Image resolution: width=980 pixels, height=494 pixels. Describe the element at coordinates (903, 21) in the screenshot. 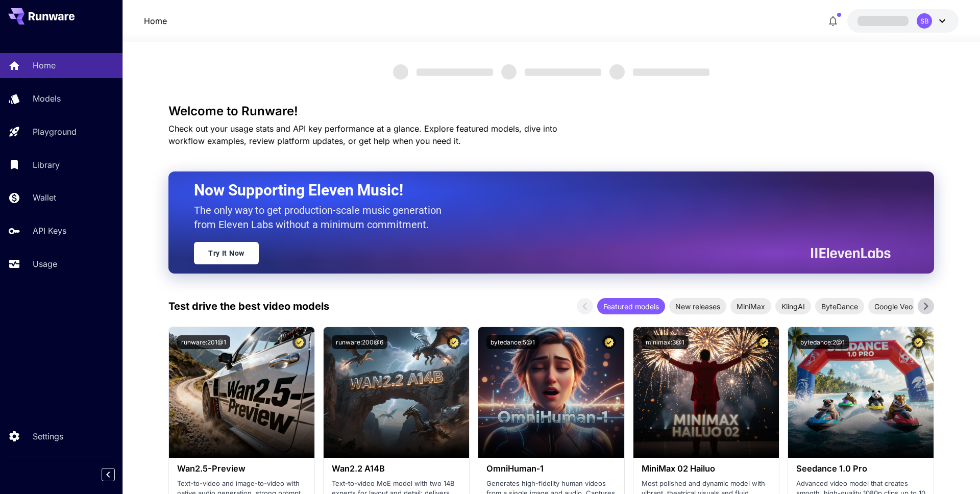

I see `button: SB` at that location.